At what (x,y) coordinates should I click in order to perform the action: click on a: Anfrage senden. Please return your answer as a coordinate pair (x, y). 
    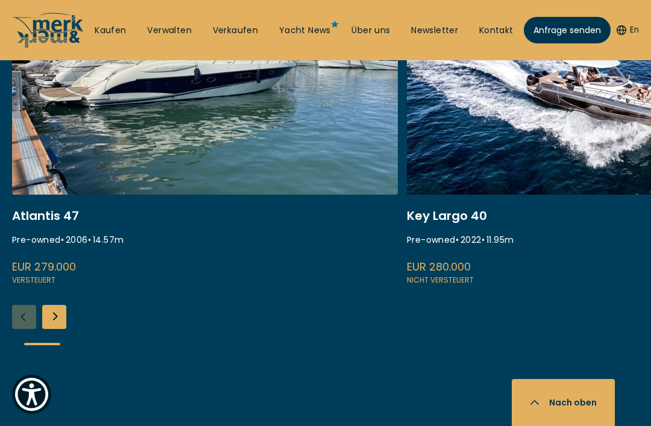
    Looking at the image, I should click on (567, 30).